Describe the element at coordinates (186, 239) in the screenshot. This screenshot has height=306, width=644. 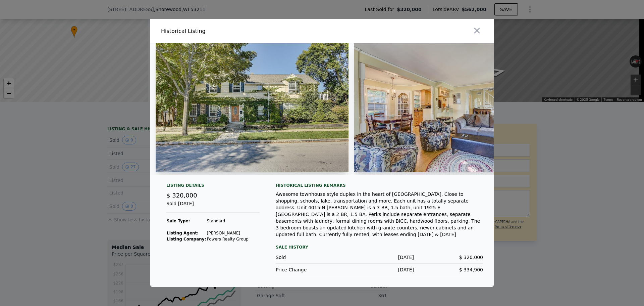
I see `strong: Listing Company:` at that location.